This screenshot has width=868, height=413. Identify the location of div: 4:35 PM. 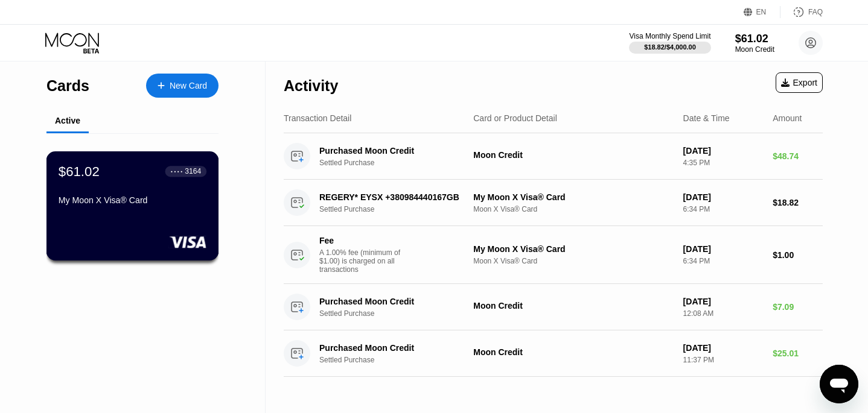
(723, 163).